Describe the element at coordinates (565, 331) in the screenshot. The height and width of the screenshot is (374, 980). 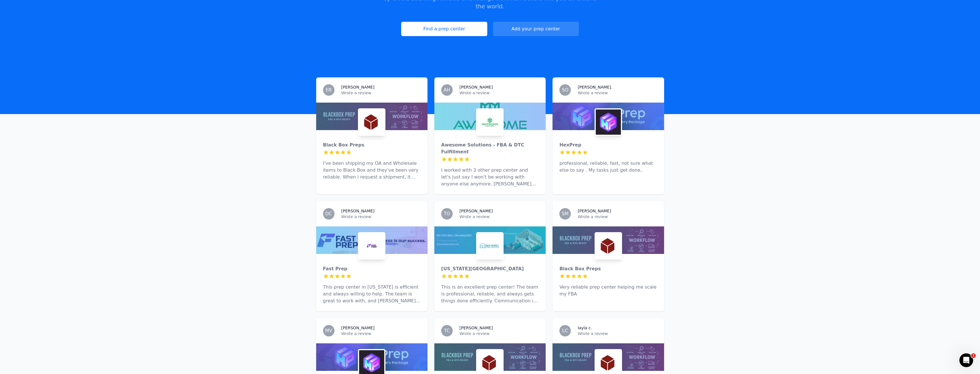
I see `span: LC` at that location.